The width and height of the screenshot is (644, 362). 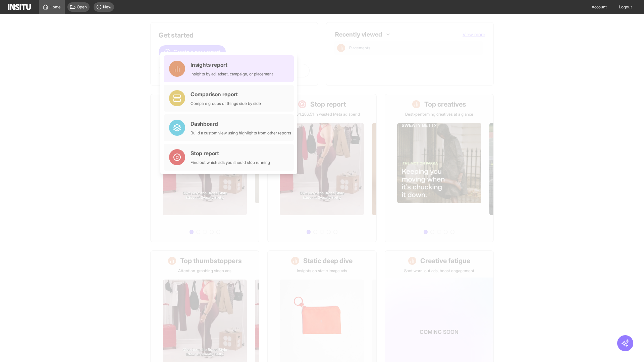 What do you see at coordinates (241, 124) in the screenshot?
I see `div: Dashboard` at bounding box center [241, 124].